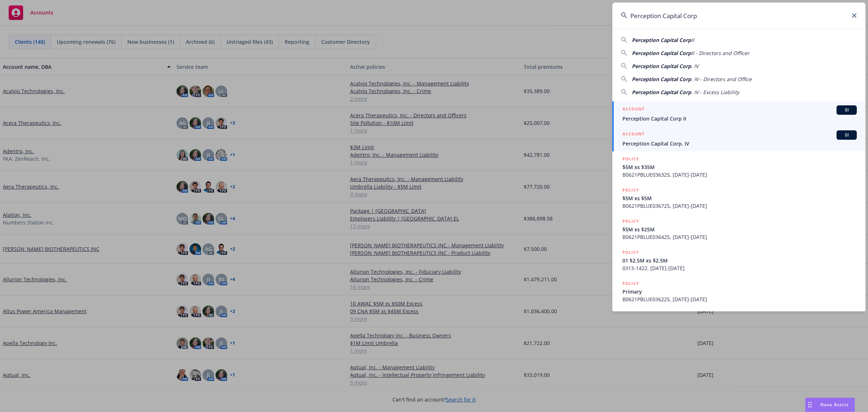 This screenshot has height=412, width=868. What do you see at coordinates (739, 143) in the screenshot?
I see `span: Perception Capital Corp. IV` at bounding box center [739, 143].